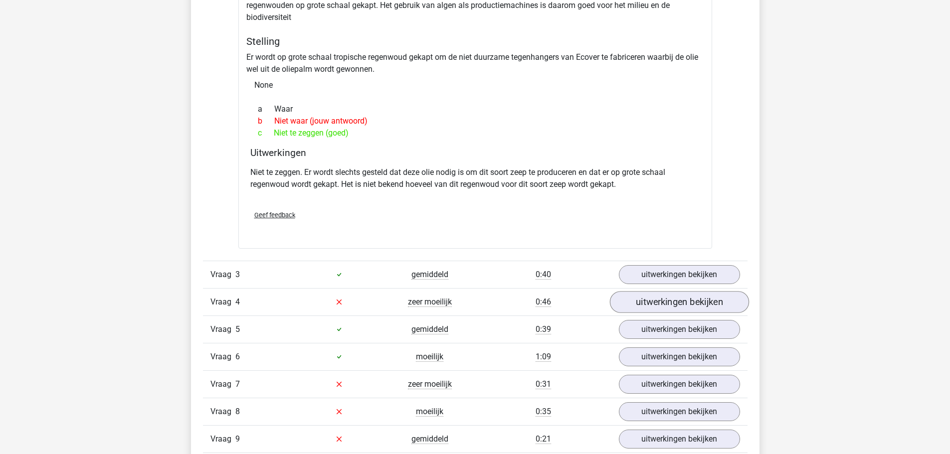 Image resolution: width=950 pixels, height=454 pixels. Describe the element at coordinates (266, 121) in the screenshot. I see `span: b` at that location.